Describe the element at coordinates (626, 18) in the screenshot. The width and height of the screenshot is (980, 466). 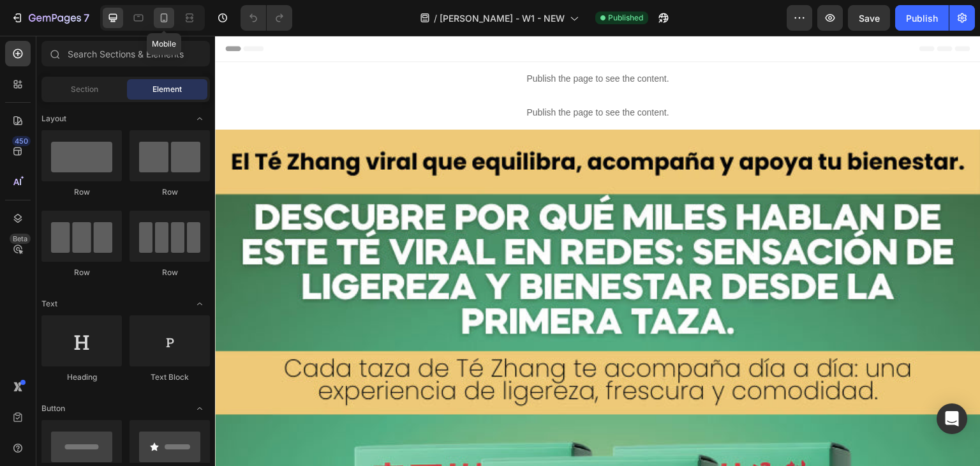
I see `span: Published` at that location.